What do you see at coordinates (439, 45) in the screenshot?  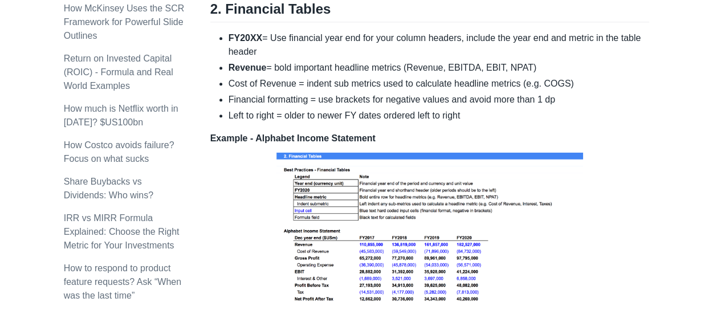 I see `li: = Use financial year end for your column headers, include the year end and metric in the table he...` at bounding box center [439, 45].